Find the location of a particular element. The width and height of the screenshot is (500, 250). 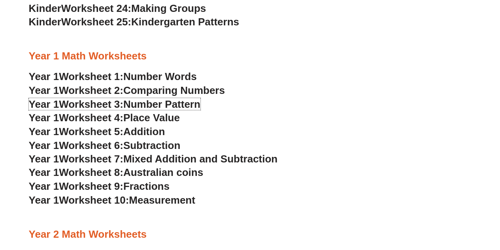

a: Year 1Worksheet 3:Number Pattern is located at coordinates (115, 104).